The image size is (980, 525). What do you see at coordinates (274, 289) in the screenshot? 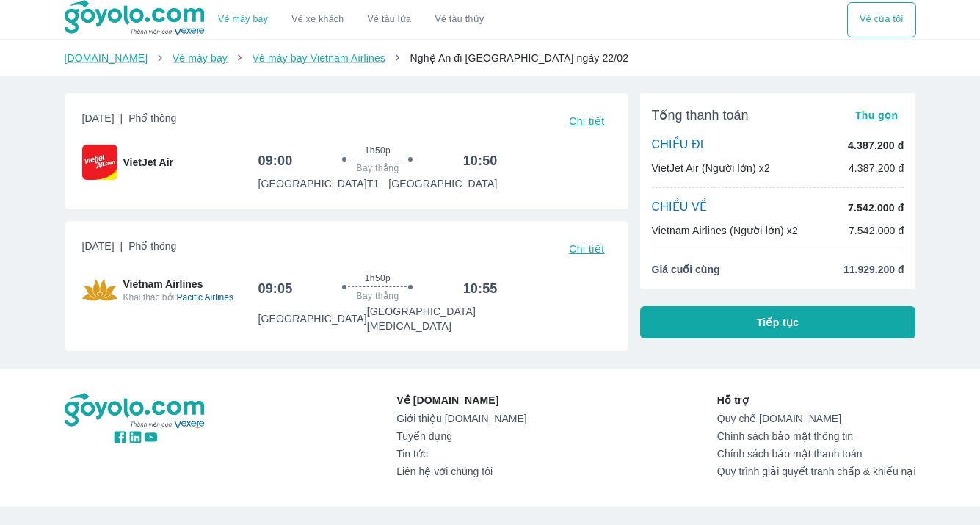
I see `h6: 09:05` at bounding box center [274, 289].